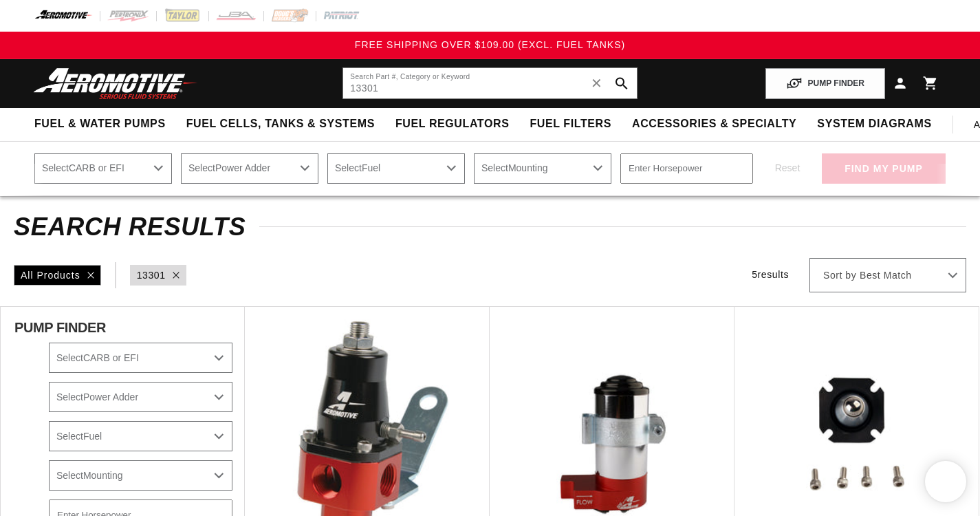  I want to click on summary: Fuel Regulators, so click(452, 124).